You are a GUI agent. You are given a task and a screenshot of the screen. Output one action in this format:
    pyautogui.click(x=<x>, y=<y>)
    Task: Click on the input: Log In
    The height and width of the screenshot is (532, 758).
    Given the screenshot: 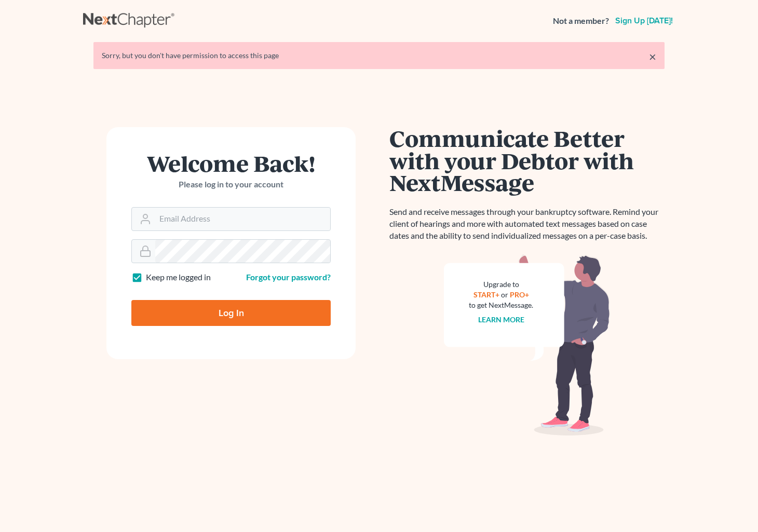 What is the action you would take?
    pyautogui.click(x=232, y=313)
    